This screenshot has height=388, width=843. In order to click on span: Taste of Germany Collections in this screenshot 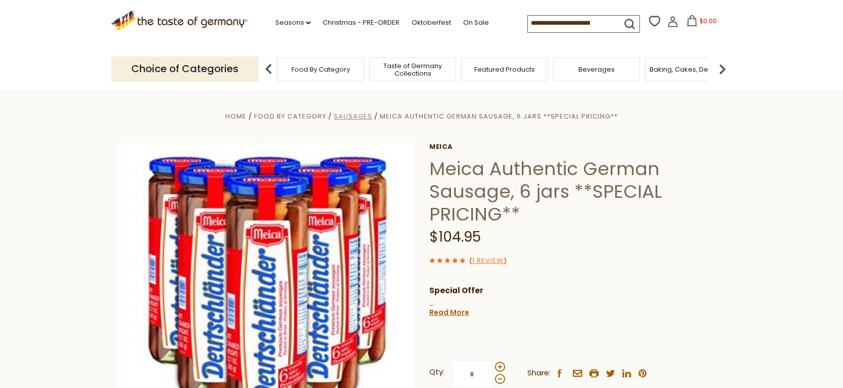, I will do `click(413, 70)`.